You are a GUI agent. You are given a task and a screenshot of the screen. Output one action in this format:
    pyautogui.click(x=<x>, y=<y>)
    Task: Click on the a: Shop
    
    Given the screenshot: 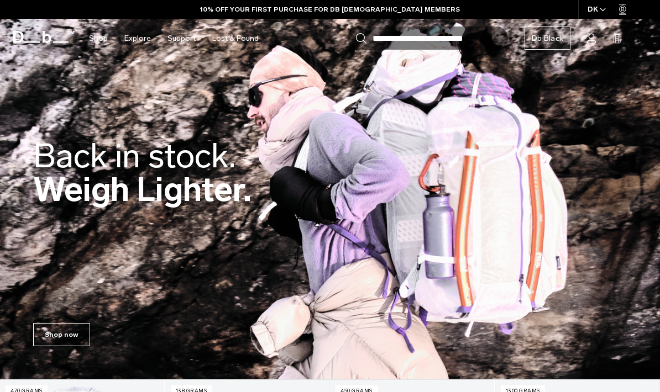 What is the action you would take?
    pyautogui.click(x=98, y=38)
    